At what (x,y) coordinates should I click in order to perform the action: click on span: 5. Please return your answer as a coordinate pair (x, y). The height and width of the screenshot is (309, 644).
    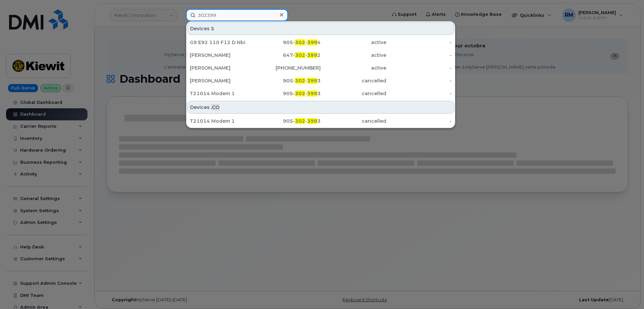
    Looking at the image, I should click on (213, 29).